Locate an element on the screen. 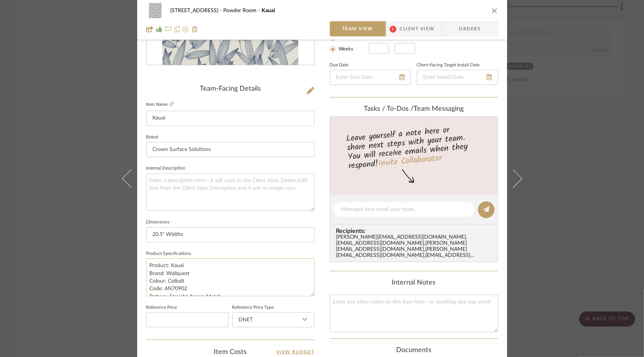  label: Reference Price Type is located at coordinates (253, 307).